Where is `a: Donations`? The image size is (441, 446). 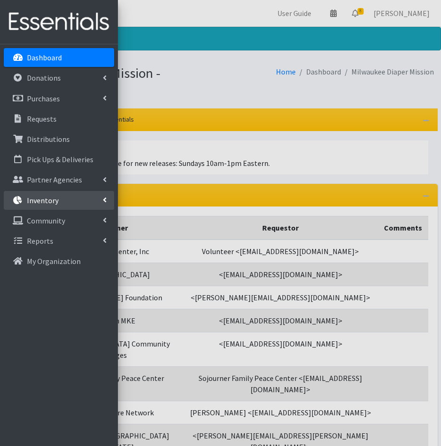
a: Donations is located at coordinates (59, 78).